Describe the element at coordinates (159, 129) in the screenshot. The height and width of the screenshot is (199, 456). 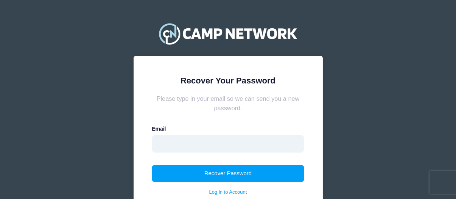
I see `label: Email` at that location.